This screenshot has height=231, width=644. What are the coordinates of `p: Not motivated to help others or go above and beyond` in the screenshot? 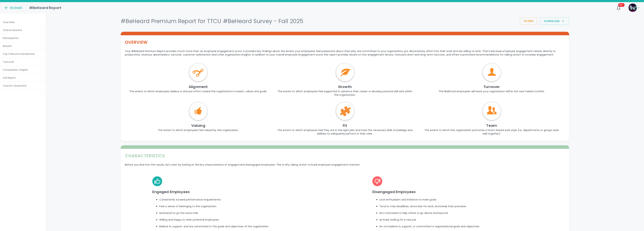 It's located at (458, 213).